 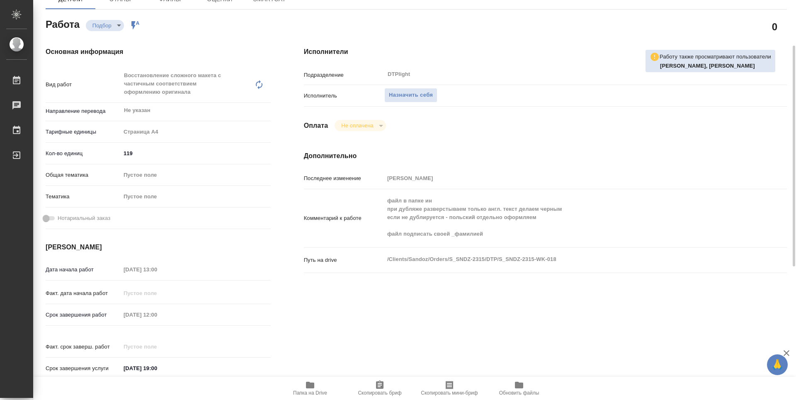 I want to click on textarea: файл в папке ин при дубляже разверстываем только англ. текст делаем черным если не дублируется - ..., so click(x=565, y=217).